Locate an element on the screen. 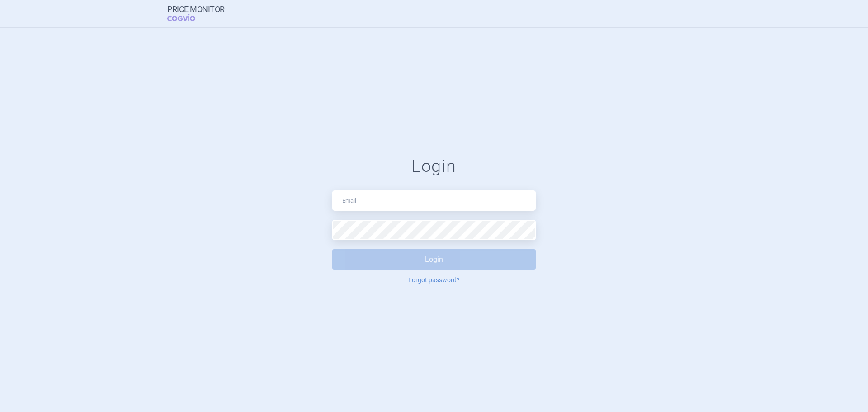 The width and height of the screenshot is (868, 412). button: Login is located at coordinates (434, 259).